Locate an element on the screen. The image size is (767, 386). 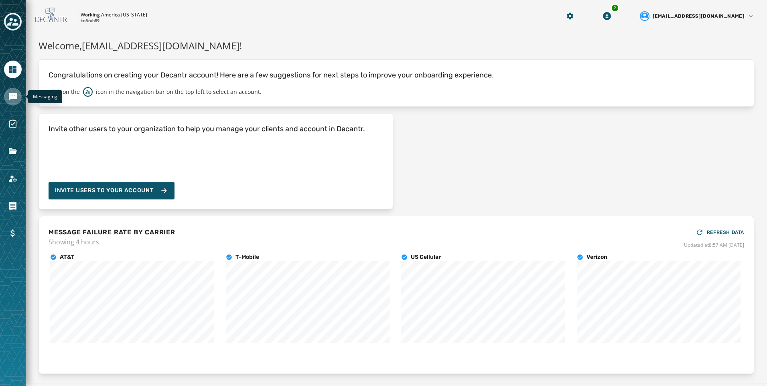
a: Navigate to Home is located at coordinates (13, 69).